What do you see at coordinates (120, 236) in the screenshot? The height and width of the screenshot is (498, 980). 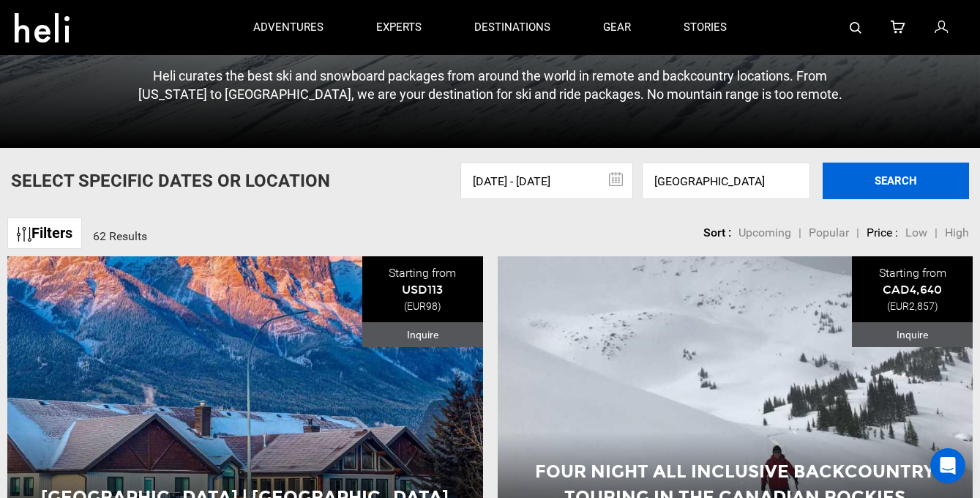 I see `span: 62 Results` at bounding box center [120, 236].